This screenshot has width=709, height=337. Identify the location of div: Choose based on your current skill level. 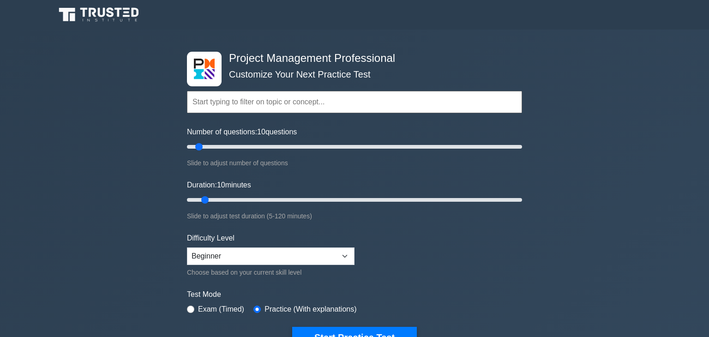
(271, 273).